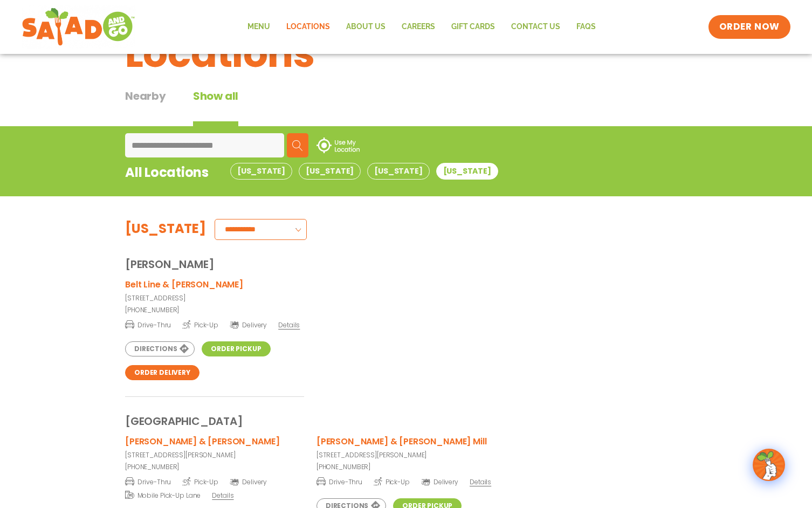 The width and height of the screenshot is (812, 508). I want to click on img: wpChatIcon, so click(769, 465).